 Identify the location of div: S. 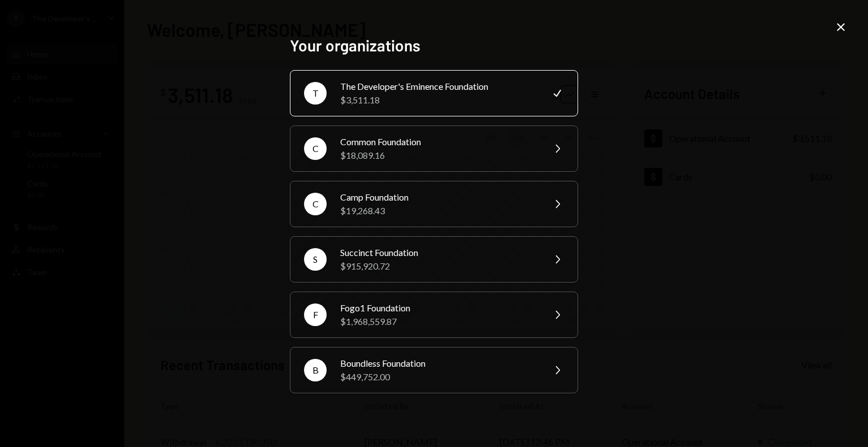
(315, 259).